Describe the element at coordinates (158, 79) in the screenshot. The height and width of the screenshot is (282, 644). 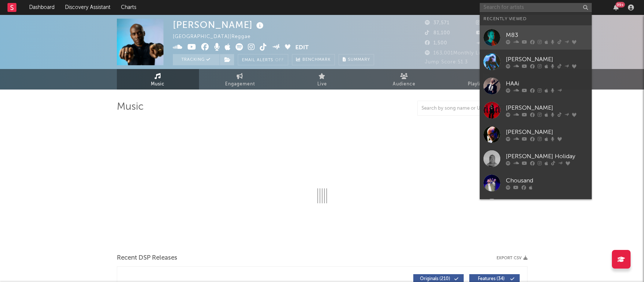
I see `a: Music` at that location.